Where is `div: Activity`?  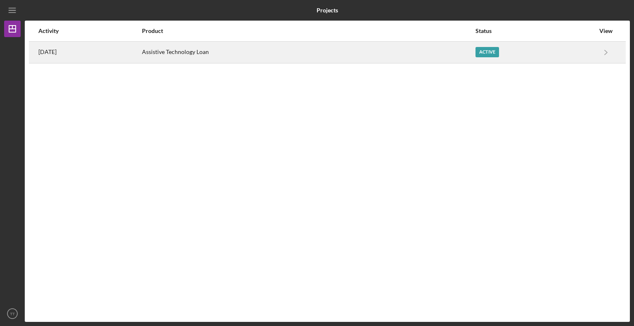
div: Activity is located at coordinates (90, 31).